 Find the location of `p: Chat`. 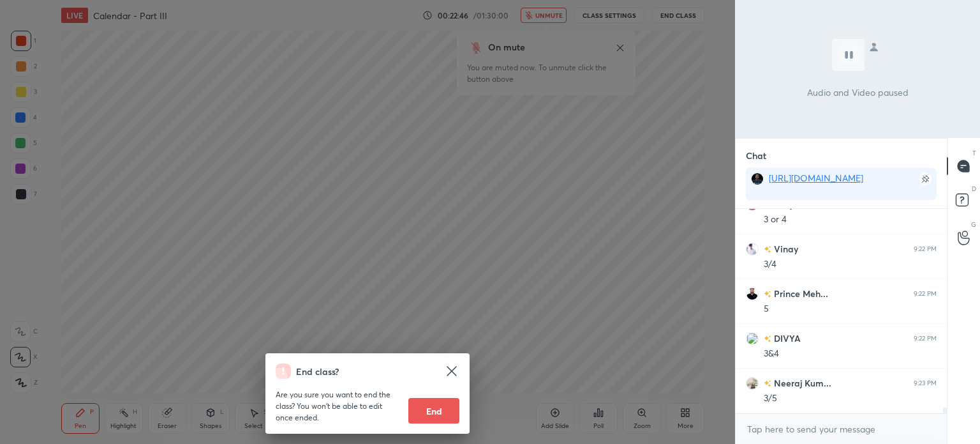

p: Chat is located at coordinates (757, 155).